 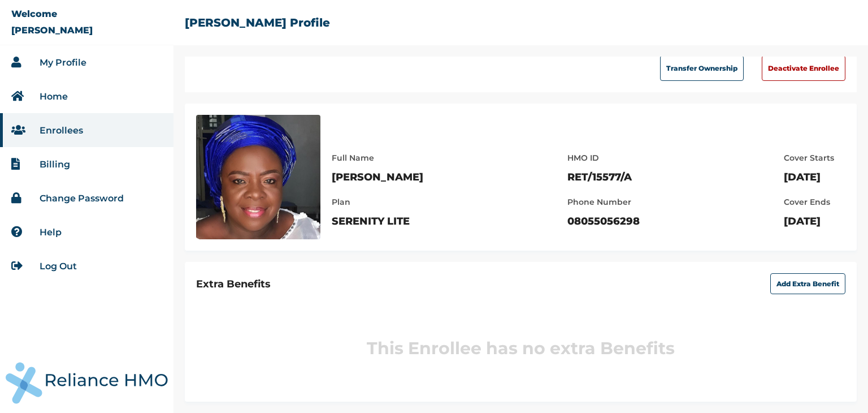 What do you see at coordinates (234, 284) in the screenshot?
I see `h2: Extra Benefits` at bounding box center [234, 284].